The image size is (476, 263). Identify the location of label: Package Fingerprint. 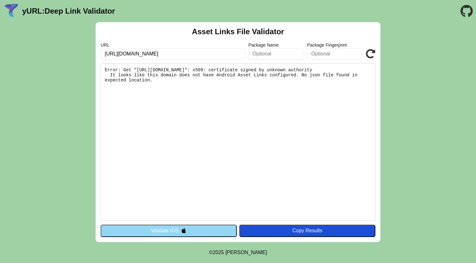
(334, 45).